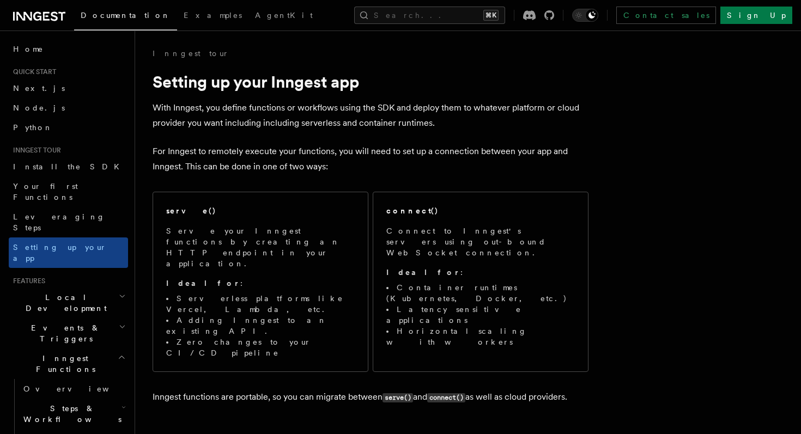 This screenshot has width=801, height=434. What do you see at coordinates (191, 53) in the screenshot?
I see `a: Inngest tour` at bounding box center [191, 53].